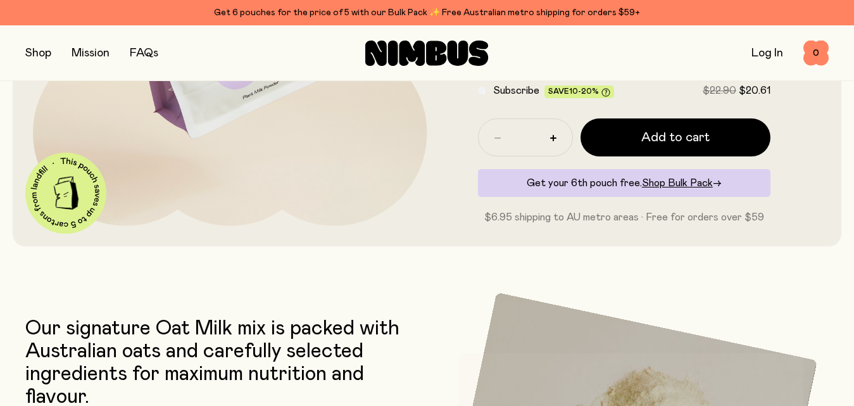  What do you see at coordinates (675, 137) in the screenshot?
I see `span: Add to cart` at bounding box center [675, 137].